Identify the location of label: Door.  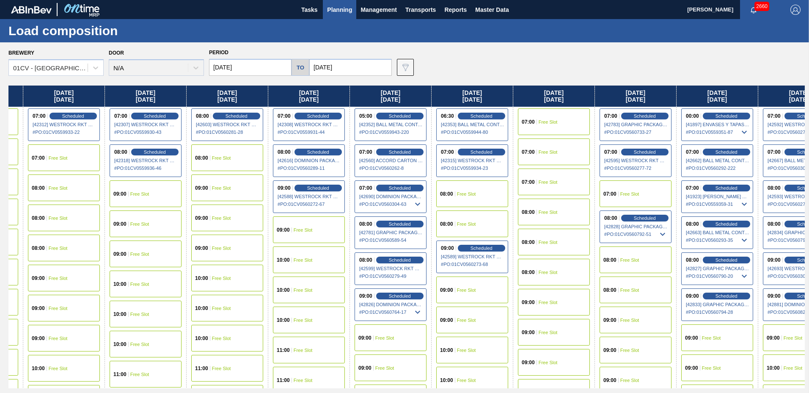
(116, 53).